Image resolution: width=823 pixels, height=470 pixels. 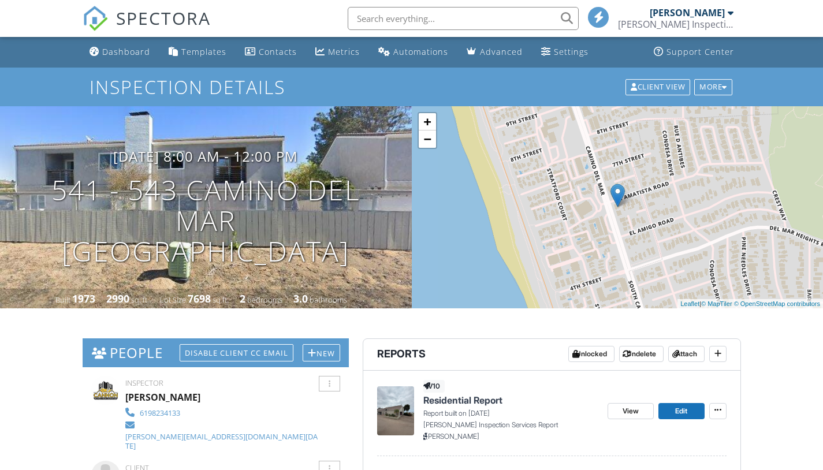 What do you see at coordinates (95, 18) in the screenshot?
I see `img: The Best Home Inspection Software - Spectora` at bounding box center [95, 18].